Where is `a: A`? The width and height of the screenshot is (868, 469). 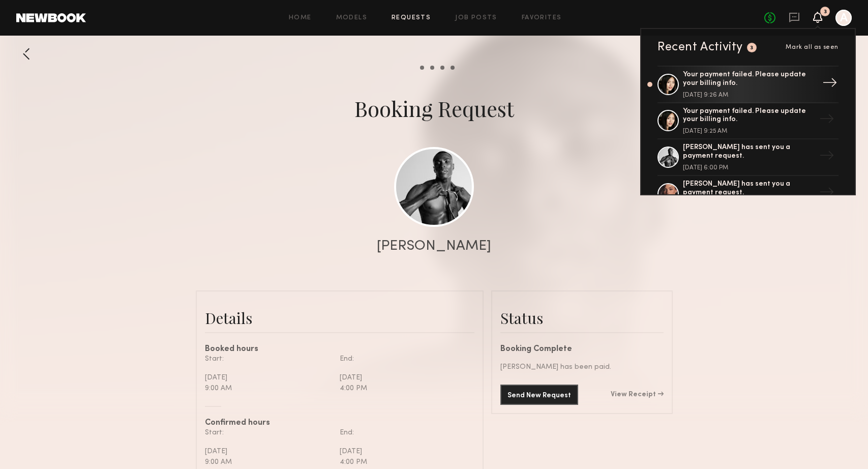
a: A is located at coordinates (844, 18).